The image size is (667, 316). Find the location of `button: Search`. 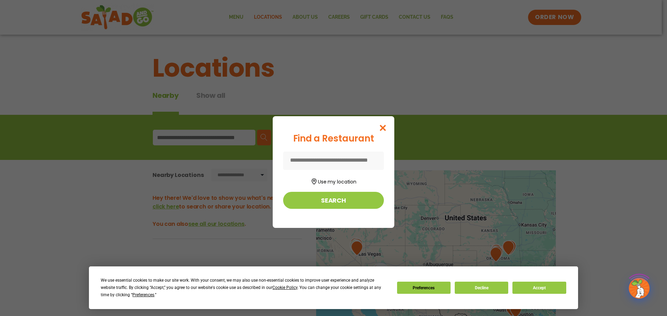

button: Search is located at coordinates (333, 200).